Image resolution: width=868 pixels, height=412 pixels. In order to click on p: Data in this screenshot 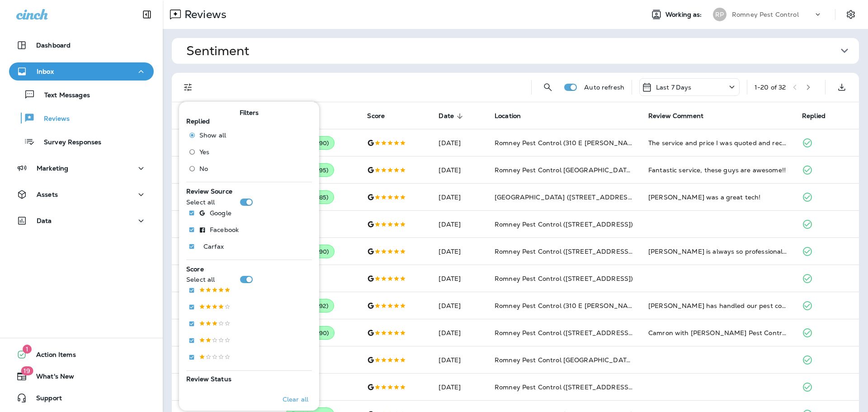, I will do `click(45, 221)`.